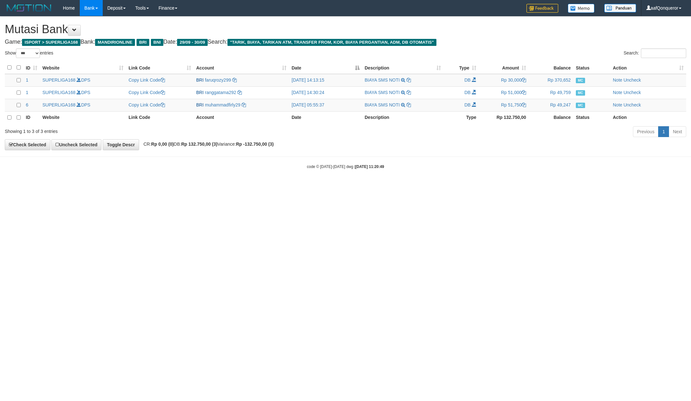  What do you see at coordinates (461, 68) in the screenshot?
I see `th: Type: activate to sort column ascending` at bounding box center [461, 68].